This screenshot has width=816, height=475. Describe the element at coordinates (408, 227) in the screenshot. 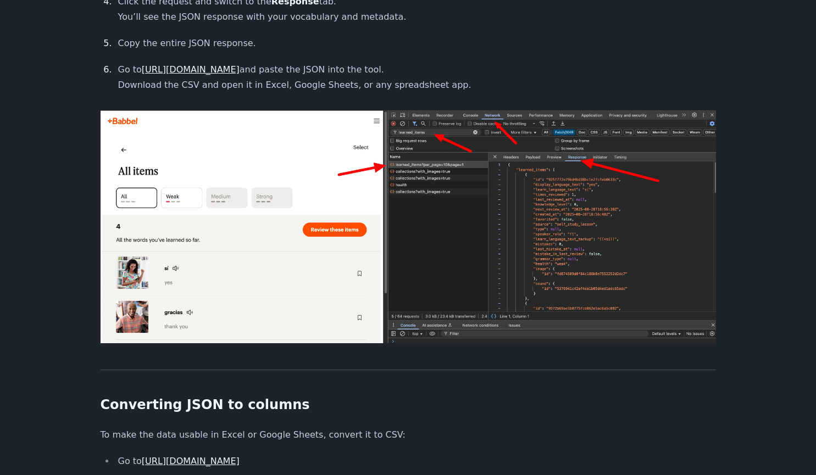

I see `img: Download Babbel vocabulary` at that location.